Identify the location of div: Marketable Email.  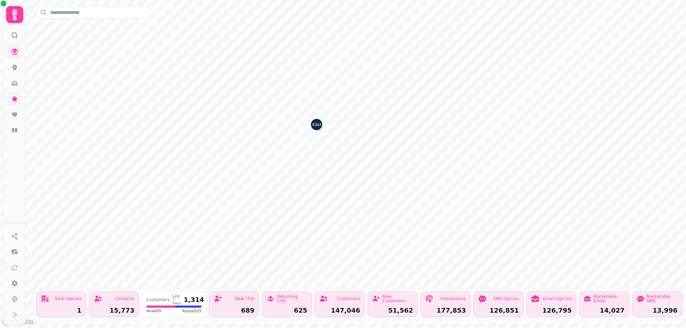
(609, 299).